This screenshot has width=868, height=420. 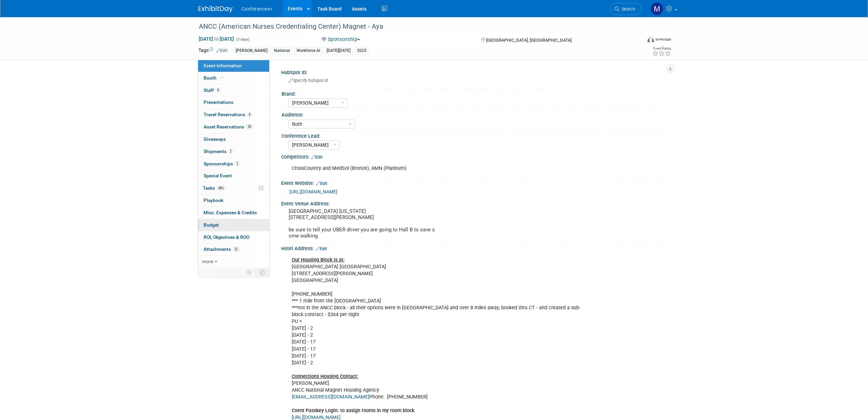 What do you see at coordinates (234, 139) in the screenshot?
I see `a: Giveaways` at bounding box center [234, 139].